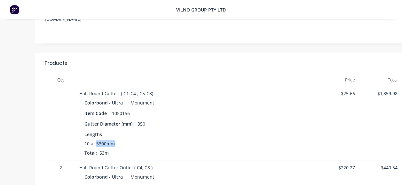  What do you see at coordinates (90, 153) in the screenshot?
I see `span: Total:` at bounding box center [90, 153].